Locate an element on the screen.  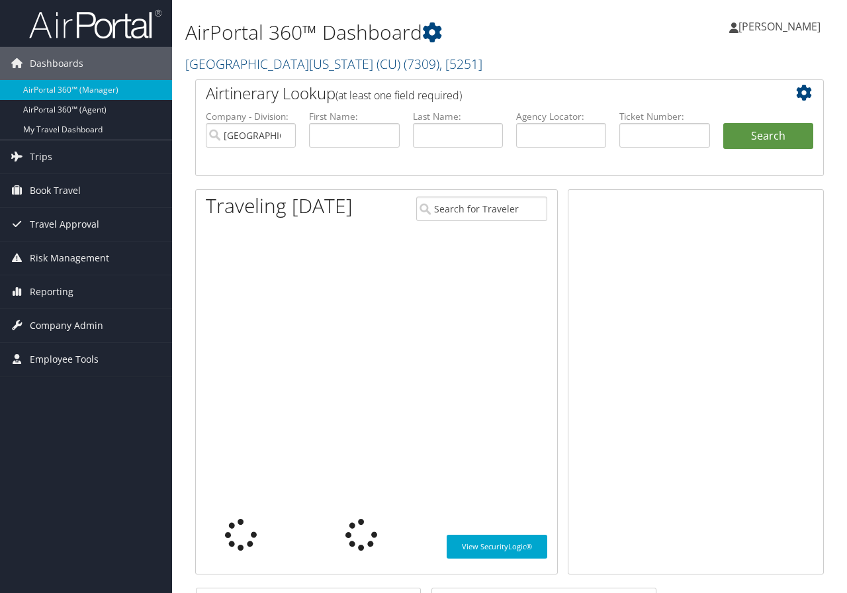
span: Company Admin is located at coordinates (66, 326).